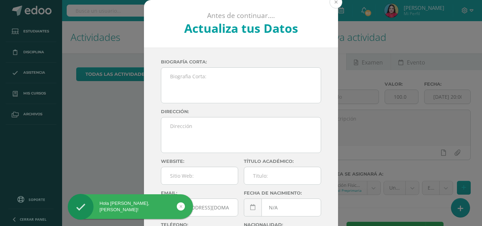  Describe the element at coordinates (282, 193) in the screenshot. I see `label: Fecha de nacimiento:` at that location.